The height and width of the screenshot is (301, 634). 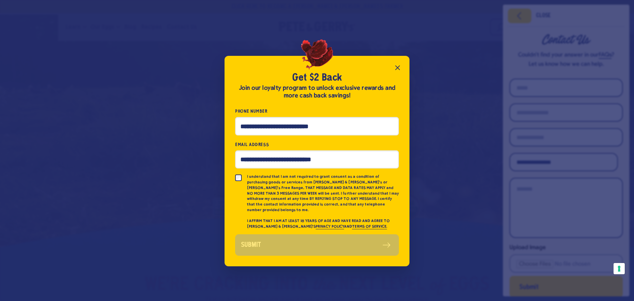 I want to click on h2: Get $2 Back, so click(x=317, y=78).